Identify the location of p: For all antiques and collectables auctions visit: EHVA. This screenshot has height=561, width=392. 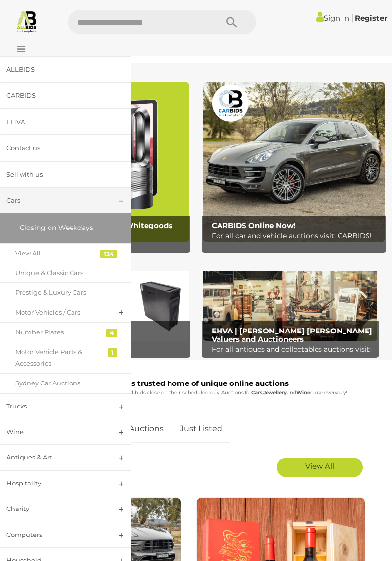
(293, 355).